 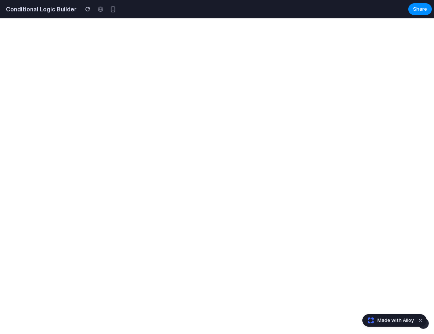 What do you see at coordinates (420, 321) in the screenshot?
I see `button: Dismiss watermark` at bounding box center [420, 321].